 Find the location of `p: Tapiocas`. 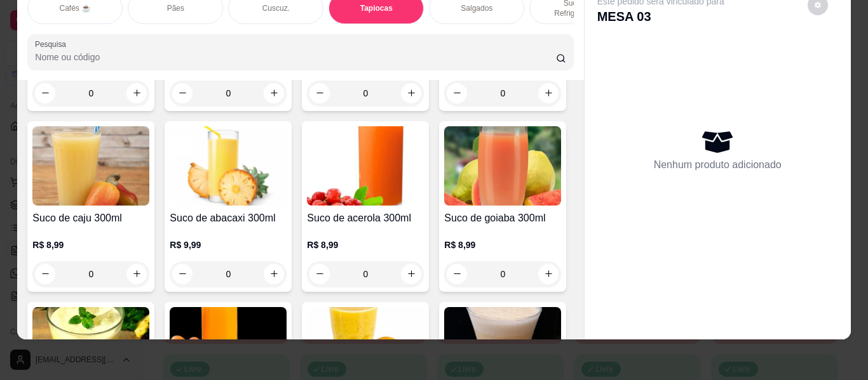

p: Tapiocas is located at coordinates (376, 8).